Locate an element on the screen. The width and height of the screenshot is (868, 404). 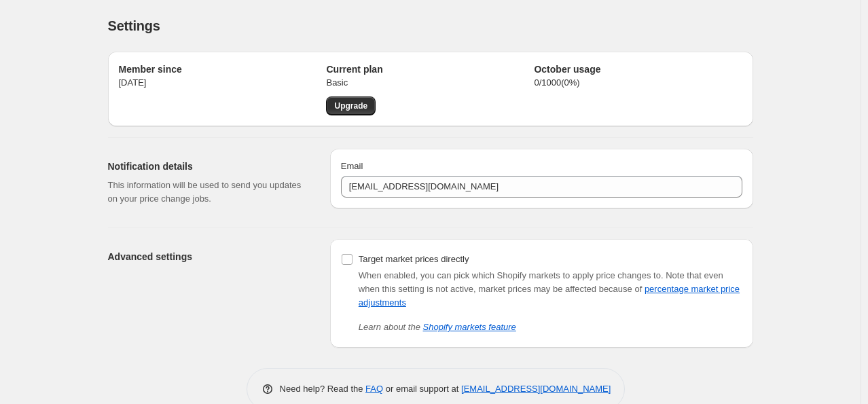
span: or email support at is located at coordinates (422, 389).